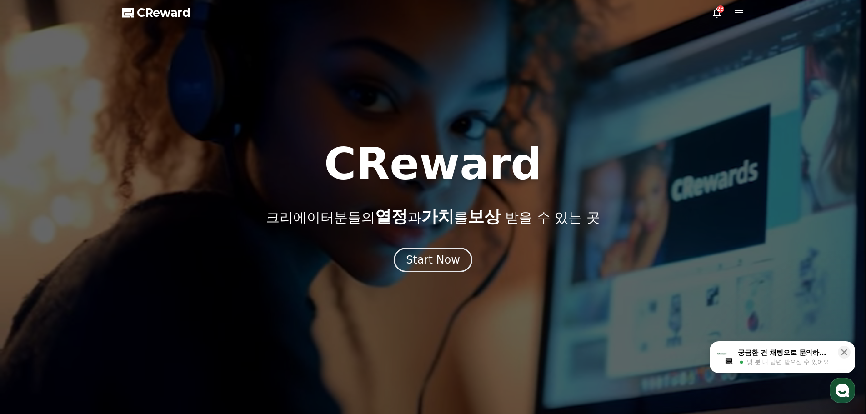 This screenshot has height=414, width=866. Describe the element at coordinates (438, 216) in the screenshot. I see `span: 가치` at that location.